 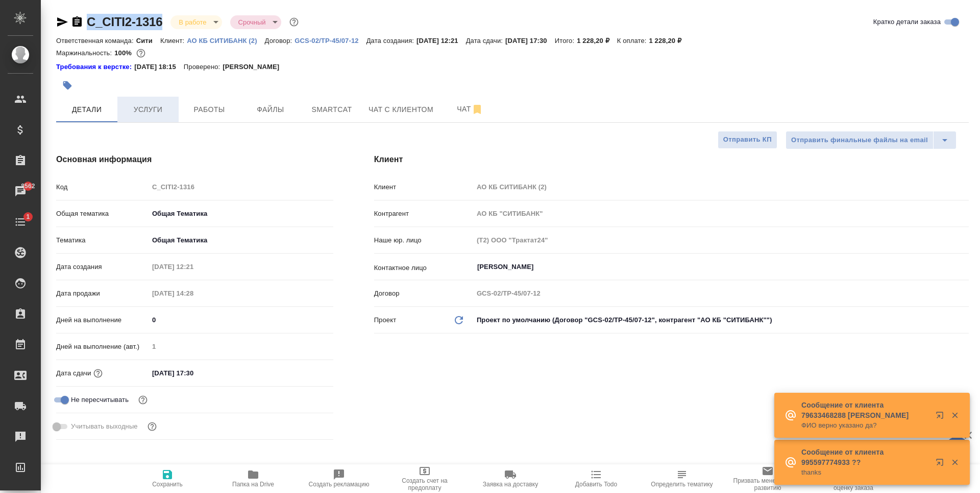 I want to click on svg: Отписаться, so click(x=477, y=109).